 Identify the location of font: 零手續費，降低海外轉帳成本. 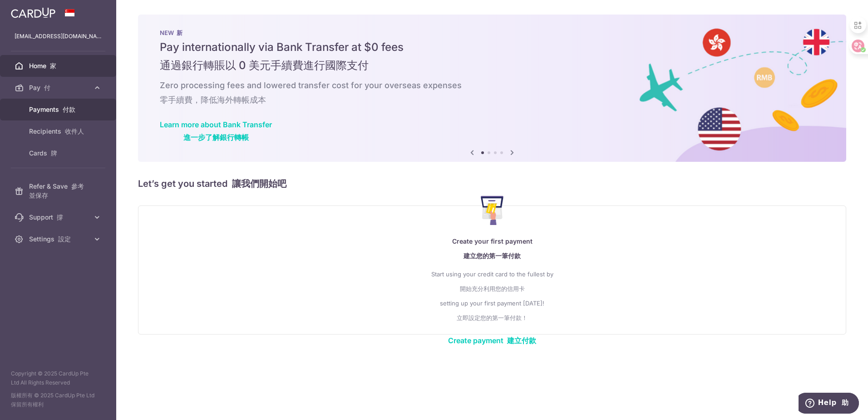
(213, 99).